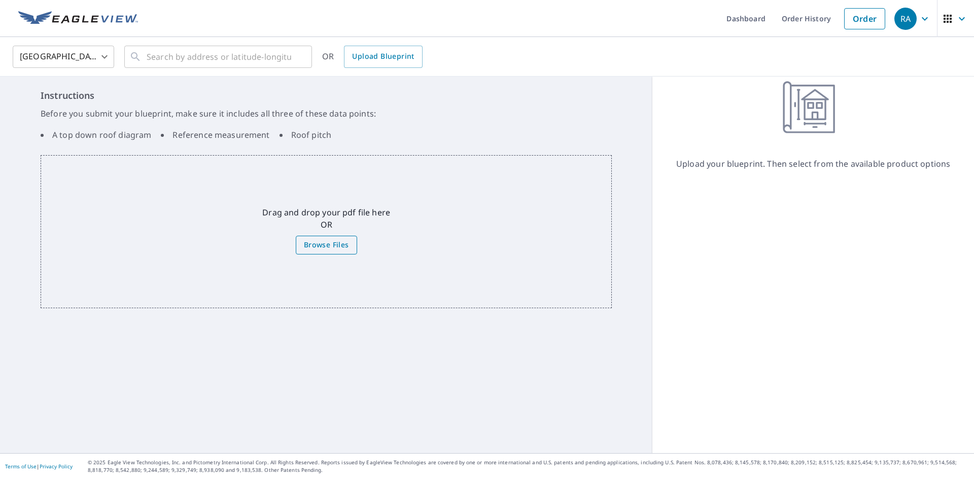  What do you see at coordinates (813, 164) in the screenshot?
I see `p: Upload your blueprint. Then select from the available product options` at bounding box center [813, 164].